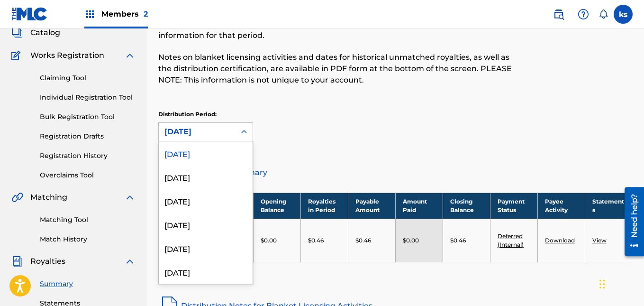 The width and height of the screenshot is (644, 306). I want to click on p: Distribution Period:, so click(206, 114).